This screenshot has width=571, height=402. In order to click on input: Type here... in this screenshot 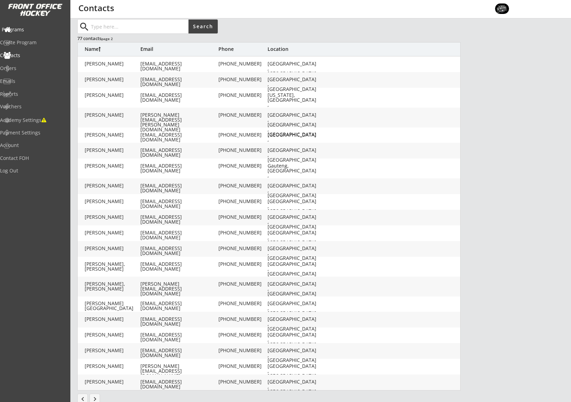, I will do `click(139, 26)`.